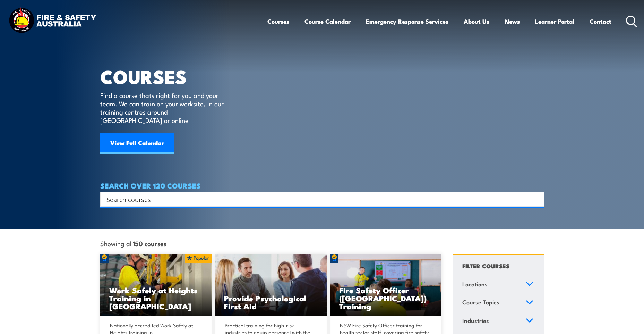 The image size is (644, 334). What do you see at coordinates (498, 285) in the screenshot?
I see `a: Locations` at bounding box center [498, 285].